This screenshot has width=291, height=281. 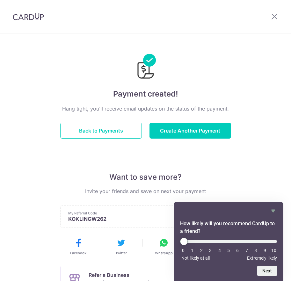 What do you see at coordinates (101, 131) in the screenshot?
I see `button: Back to Payments` at bounding box center [101, 131].